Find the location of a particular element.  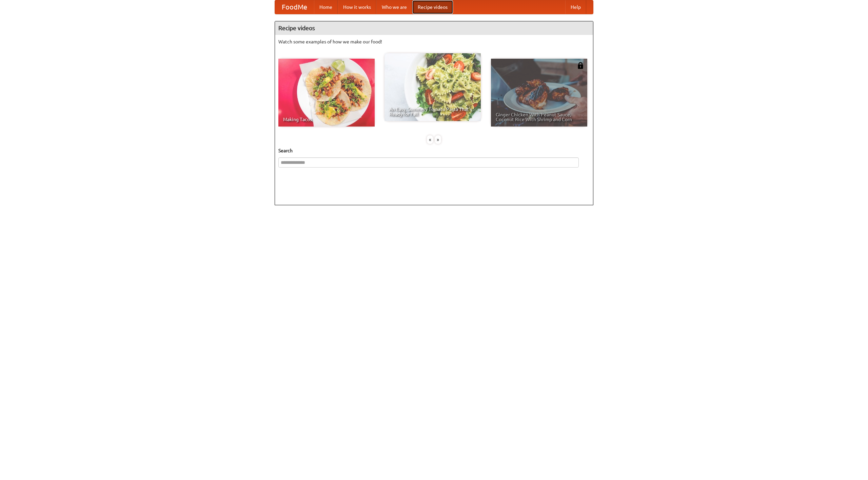

a: How it works is located at coordinates (357, 7).